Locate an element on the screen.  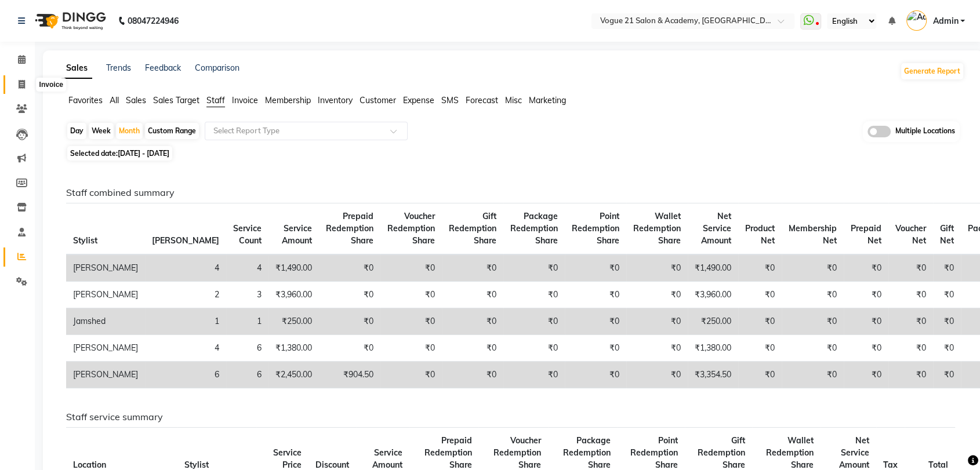
span: Invoice is located at coordinates (244, 100).